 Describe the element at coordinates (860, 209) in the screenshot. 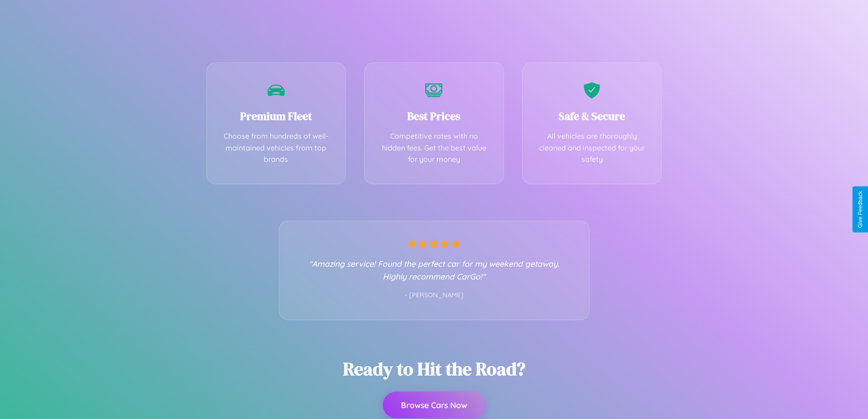

I see `div: Give Feedback` at that location.